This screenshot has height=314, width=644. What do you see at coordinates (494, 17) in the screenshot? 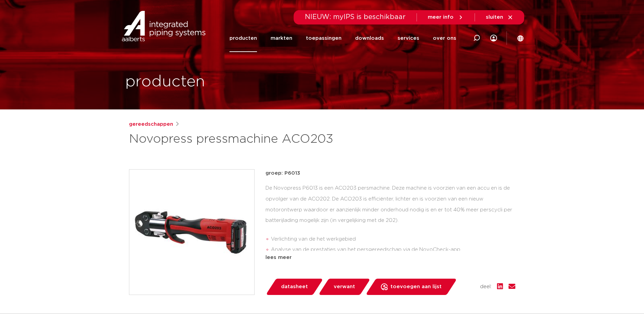
I see `span: sluiten` at bounding box center [494, 17].